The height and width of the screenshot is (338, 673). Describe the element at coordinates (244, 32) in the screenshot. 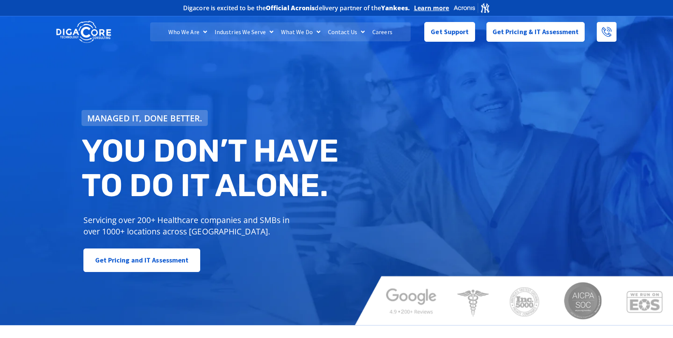

I see `a: Industries We Serve` at that location.